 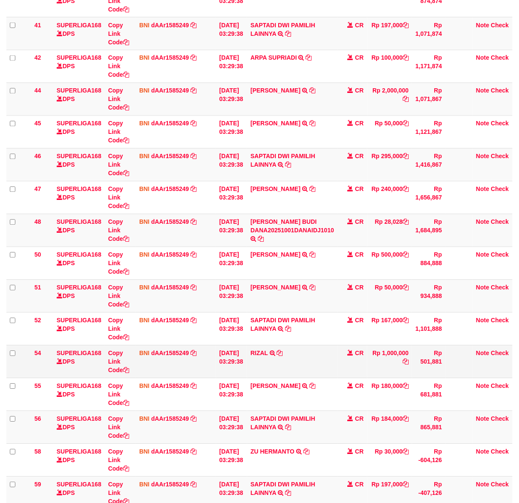 I want to click on span: 42, so click(x=38, y=58).